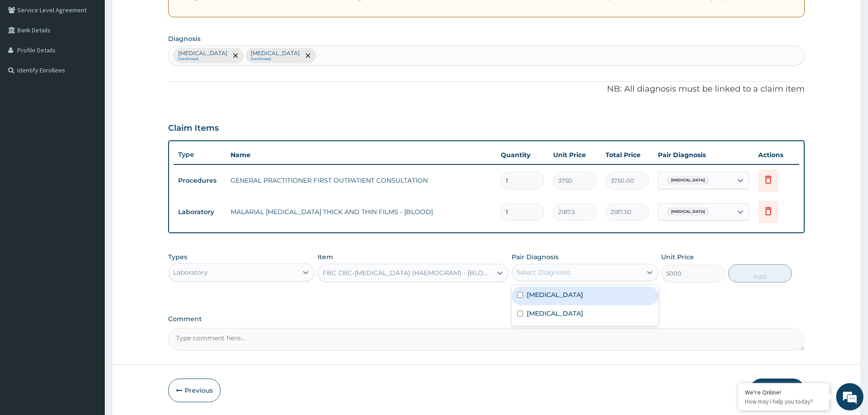 This screenshot has width=868, height=415. What do you see at coordinates (703, 155) in the screenshot?
I see `th: Pair Diagnosis` at bounding box center [703, 155].